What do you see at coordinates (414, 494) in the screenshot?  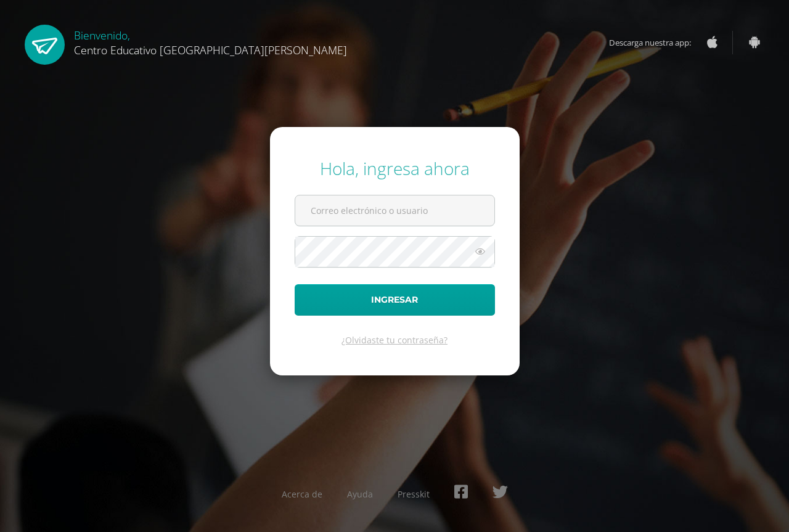 I see `a: Presskit` at bounding box center [414, 494].